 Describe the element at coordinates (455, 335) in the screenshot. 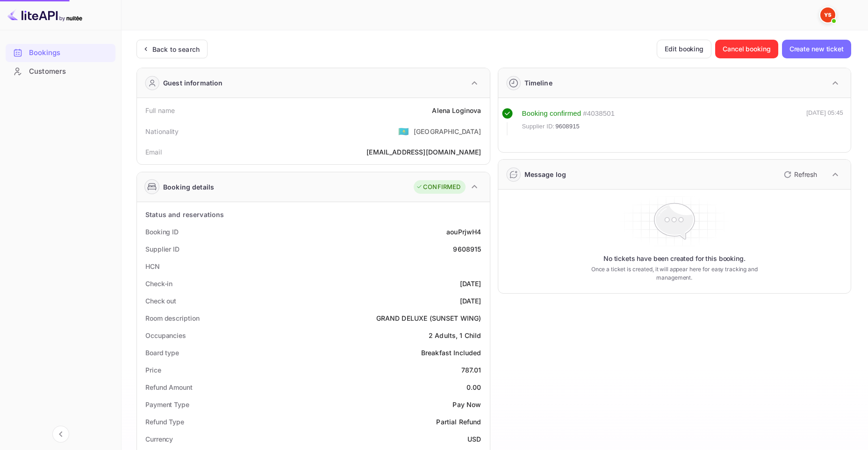

I see `div: 2 Adults, 1 Child` at that location.